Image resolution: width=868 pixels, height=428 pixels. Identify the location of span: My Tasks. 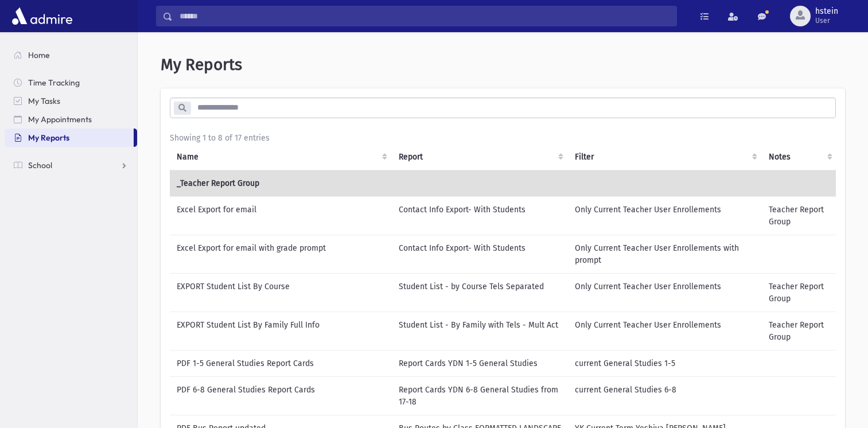
(44, 101).